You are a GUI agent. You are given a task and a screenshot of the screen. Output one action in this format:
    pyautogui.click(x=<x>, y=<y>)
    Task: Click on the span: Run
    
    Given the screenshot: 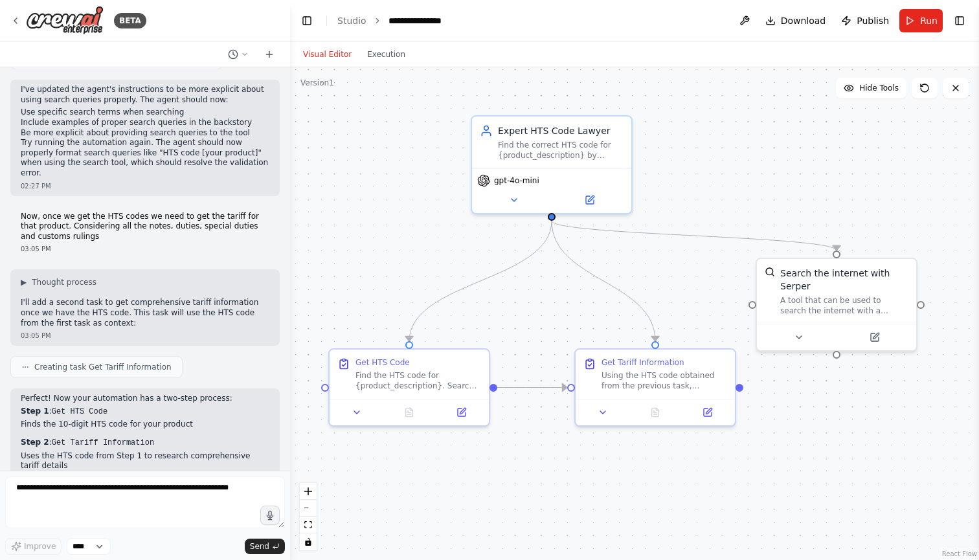 What is the action you would take?
    pyautogui.click(x=928, y=21)
    